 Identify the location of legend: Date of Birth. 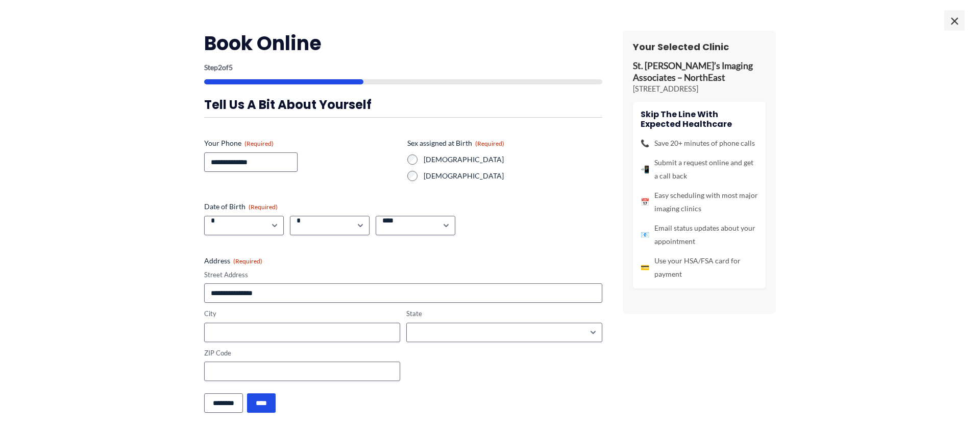
(241, 206).